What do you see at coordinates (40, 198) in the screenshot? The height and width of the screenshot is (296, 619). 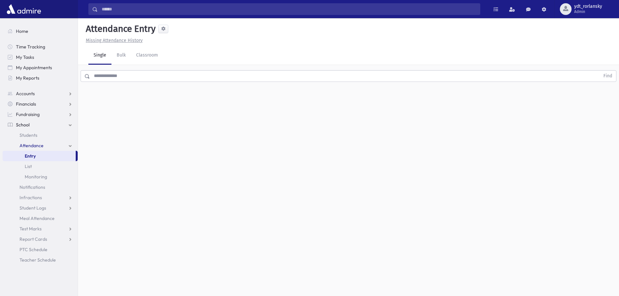 I see `a: Infractions` at bounding box center [40, 198].